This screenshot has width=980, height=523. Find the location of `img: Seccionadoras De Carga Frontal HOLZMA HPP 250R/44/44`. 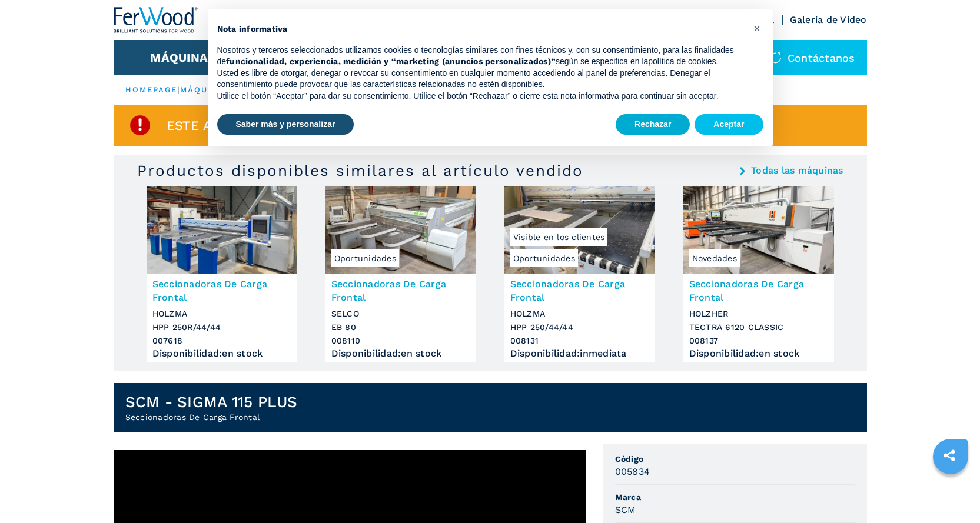

img: Seccionadoras De Carga Frontal HOLZMA HPP 250R/44/44 is located at coordinates (222, 230).